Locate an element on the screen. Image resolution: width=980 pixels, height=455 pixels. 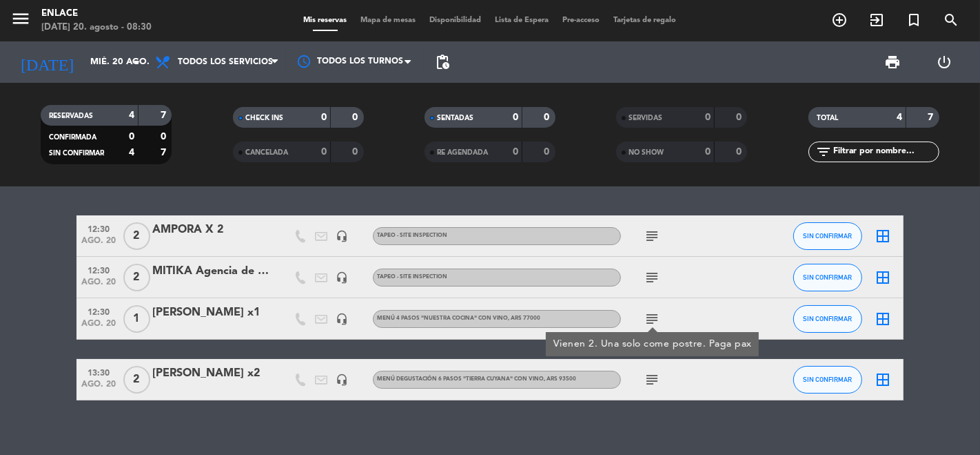
span: Menú 4 pasos "NUESTRA COCINA" con vino is located at coordinates (458, 318).